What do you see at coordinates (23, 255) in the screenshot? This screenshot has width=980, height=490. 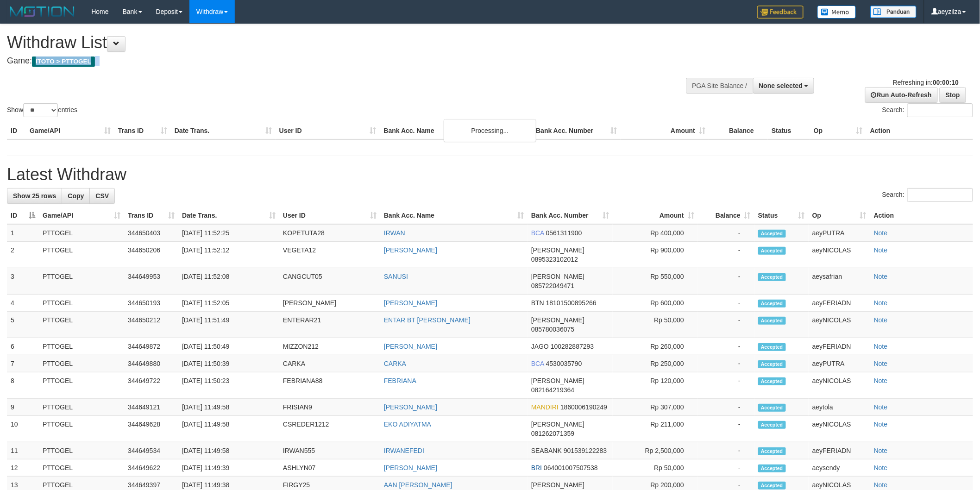 I see `td: 2` at bounding box center [23, 255].